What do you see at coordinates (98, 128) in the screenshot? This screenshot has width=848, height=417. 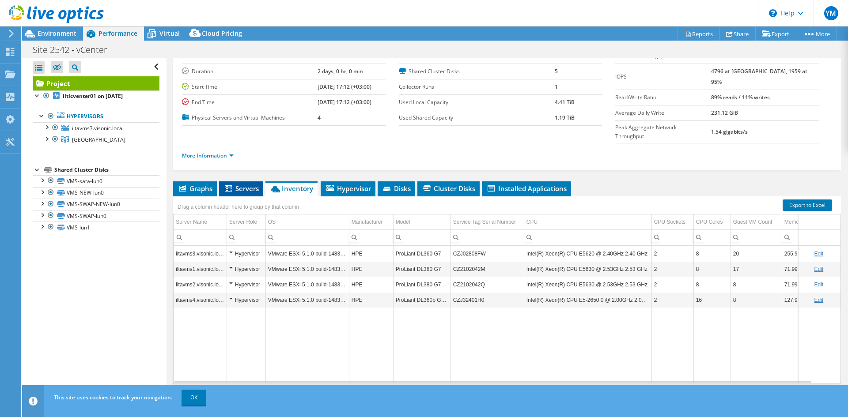 I see `span: iltavms3.visonic.local` at bounding box center [98, 128].